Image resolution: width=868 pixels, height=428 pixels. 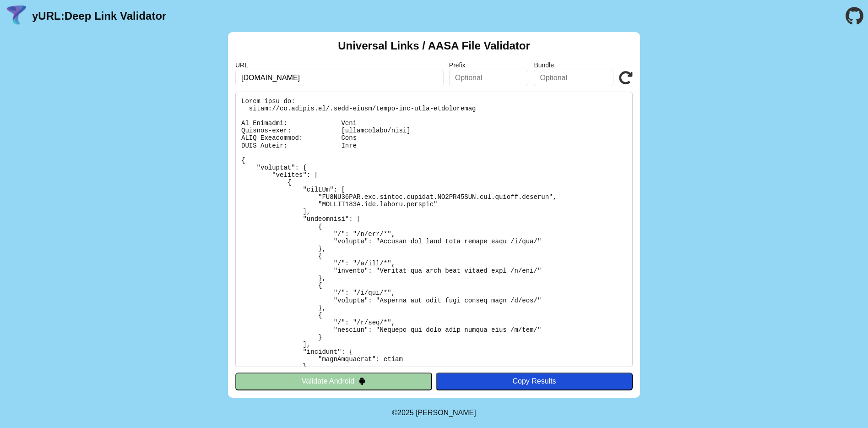 I want to click on span: 2025, so click(x=406, y=412).